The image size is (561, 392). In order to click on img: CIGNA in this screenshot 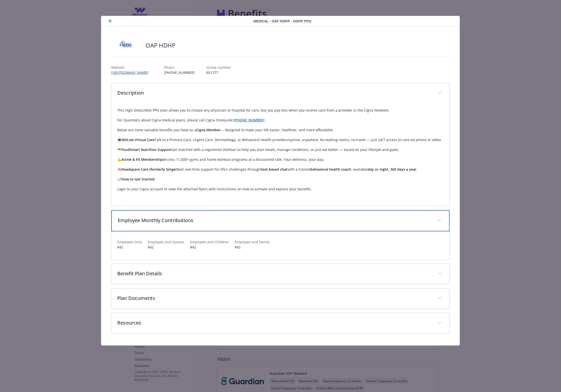, I will do `click(126, 45)`.